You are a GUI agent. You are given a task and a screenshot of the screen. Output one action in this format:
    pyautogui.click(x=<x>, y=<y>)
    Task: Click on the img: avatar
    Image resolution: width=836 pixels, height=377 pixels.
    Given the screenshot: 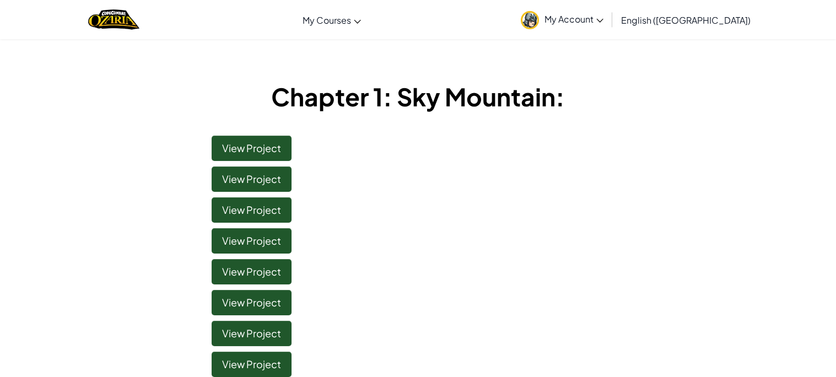 What is the action you would take?
    pyautogui.click(x=530, y=20)
    